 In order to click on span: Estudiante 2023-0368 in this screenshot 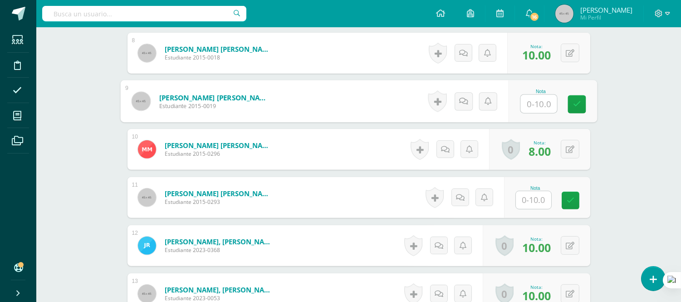, I will do `click(219, 250)`.